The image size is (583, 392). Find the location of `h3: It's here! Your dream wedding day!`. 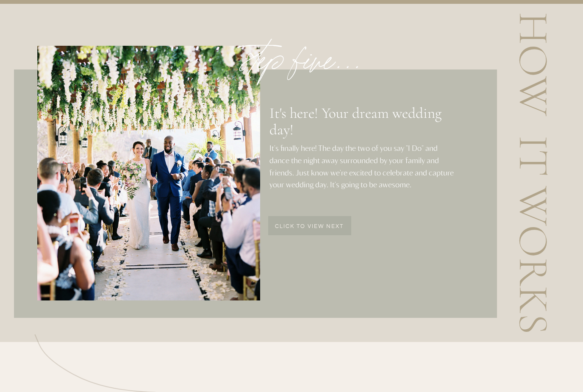

h3: It's here! Your dream wedding day! is located at coordinates (363, 113).